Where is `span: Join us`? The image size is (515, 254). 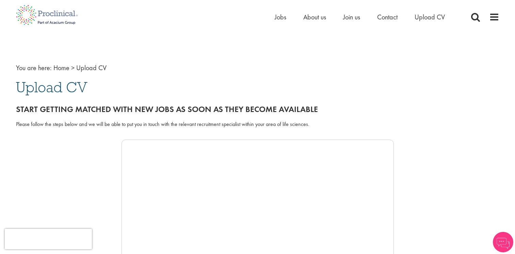
span: Join us is located at coordinates (351, 17).